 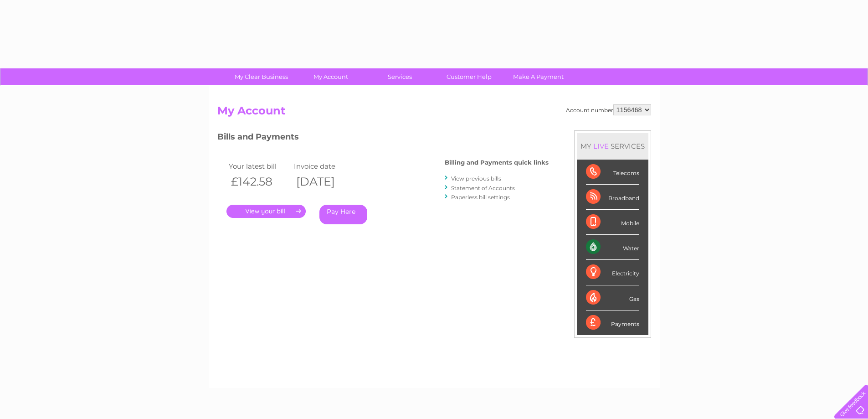 I want to click on div: Payments, so click(x=613, y=323).